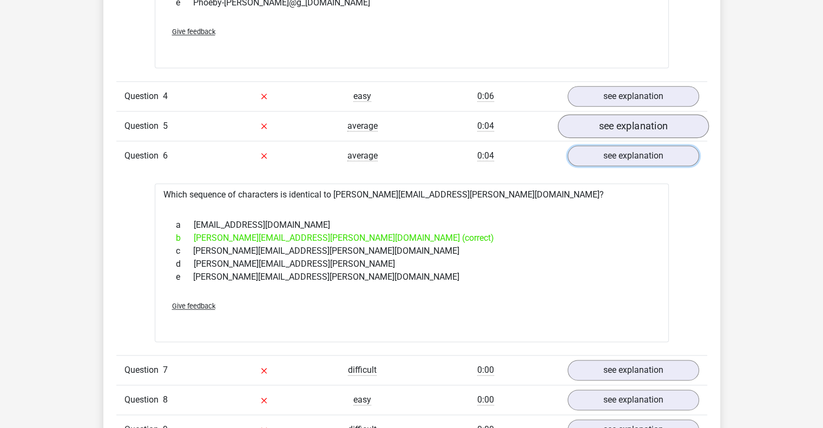  Describe the element at coordinates (185, 264) in the screenshot. I see `span: d` at that location.